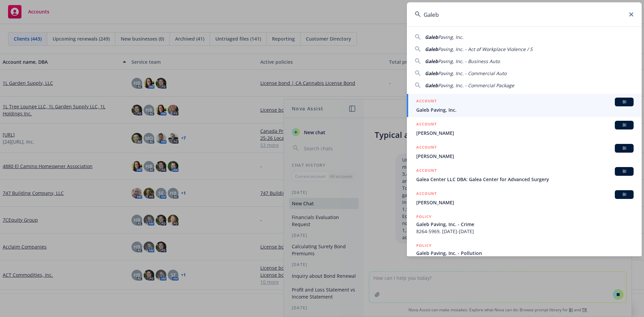 This screenshot has width=644, height=317. What do you see at coordinates (524, 253) in the screenshot?
I see `a: POLICYGaleb Paving, Inc. - Pollution` at bounding box center [524, 253].